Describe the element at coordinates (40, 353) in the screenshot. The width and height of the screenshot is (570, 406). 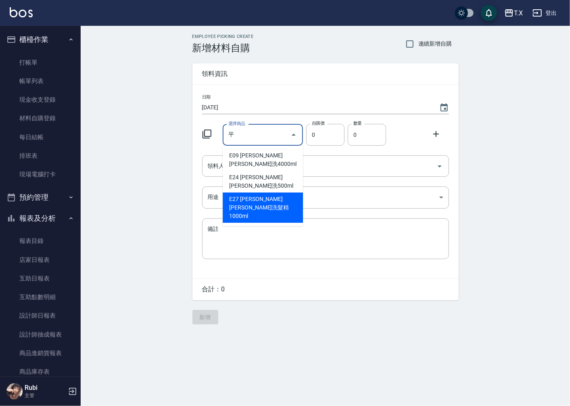
I see `a: 商品進銷貨報表` at that location.